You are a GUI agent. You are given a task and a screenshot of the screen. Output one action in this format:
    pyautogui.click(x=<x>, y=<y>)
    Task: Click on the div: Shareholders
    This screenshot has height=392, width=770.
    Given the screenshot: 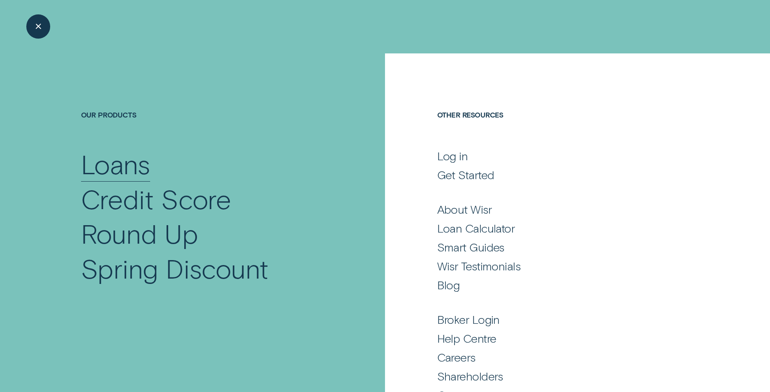 What is the action you would take?
    pyautogui.click(x=470, y=376)
    